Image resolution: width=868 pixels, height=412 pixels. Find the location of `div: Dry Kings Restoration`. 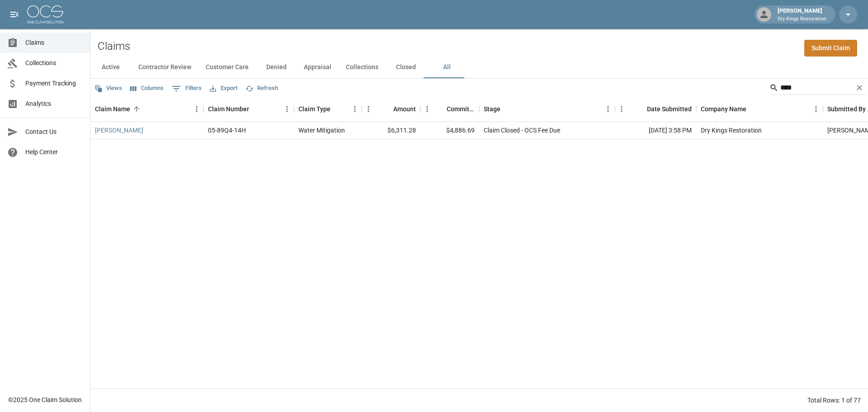

div: Dry Kings Restoration is located at coordinates (731, 130).